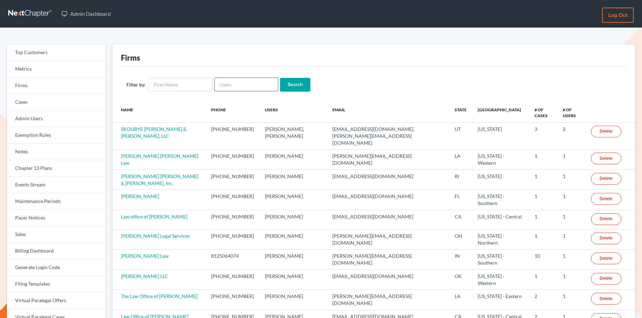 Image resolution: width=642 pixels, height=318 pixels. I want to click on td: FL, so click(461, 200).